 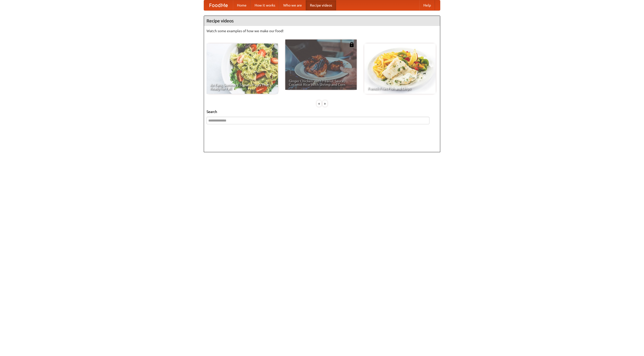 I want to click on a: Help, so click(x=427, y=5).